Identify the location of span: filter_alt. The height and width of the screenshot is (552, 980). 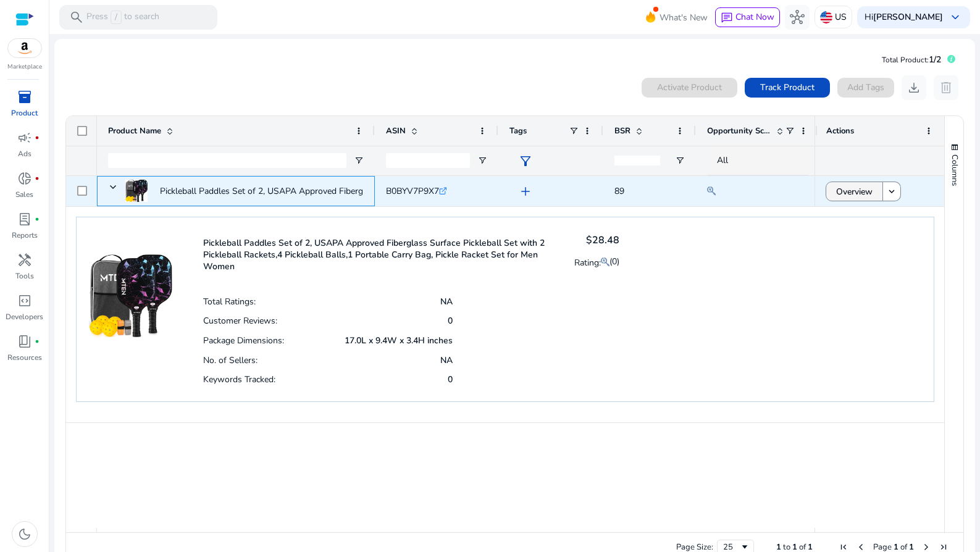
(526, 161).